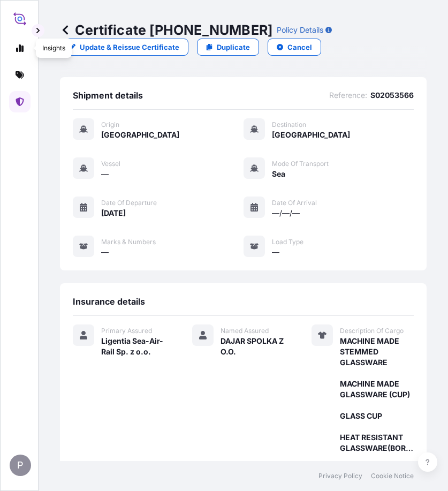 This screenshot has height=491, width=448. I want to click on a: Cookie Notice, so click(393, 477).